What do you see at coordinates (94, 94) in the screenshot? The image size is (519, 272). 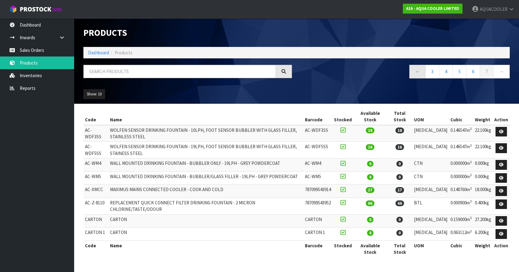 I see `button: Show: 10` at bounding box center [94, 94].